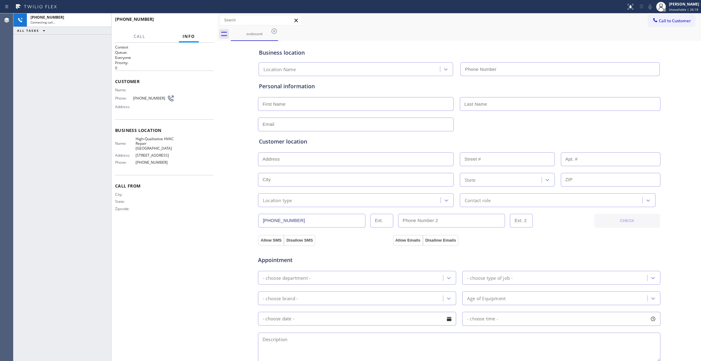  What do you see at coordinates (356, 104) in the screenshot?
I see `input: First Name` at bounding box center [356, 104].